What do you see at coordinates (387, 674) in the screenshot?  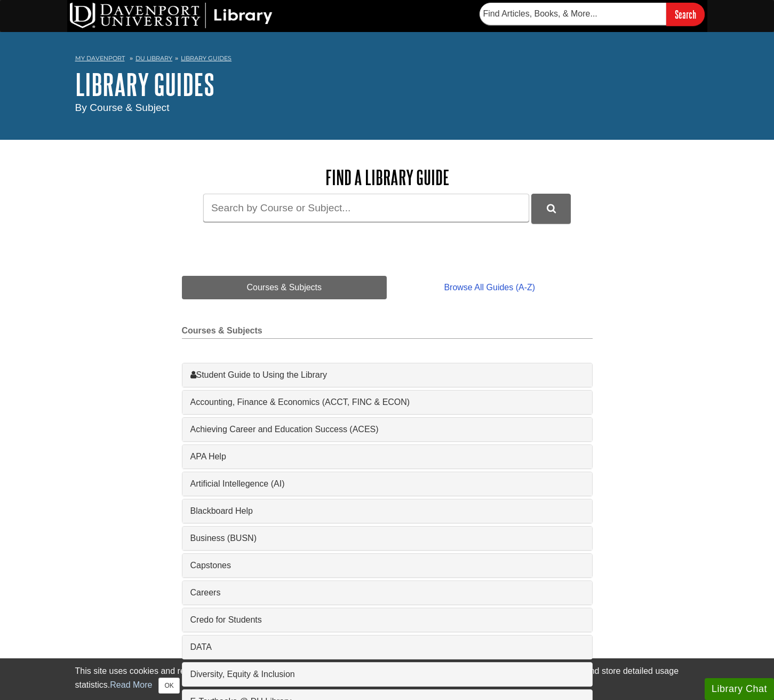 I see `a: Diversity, Equity & Inclusion` at bounding box center [387, 674].